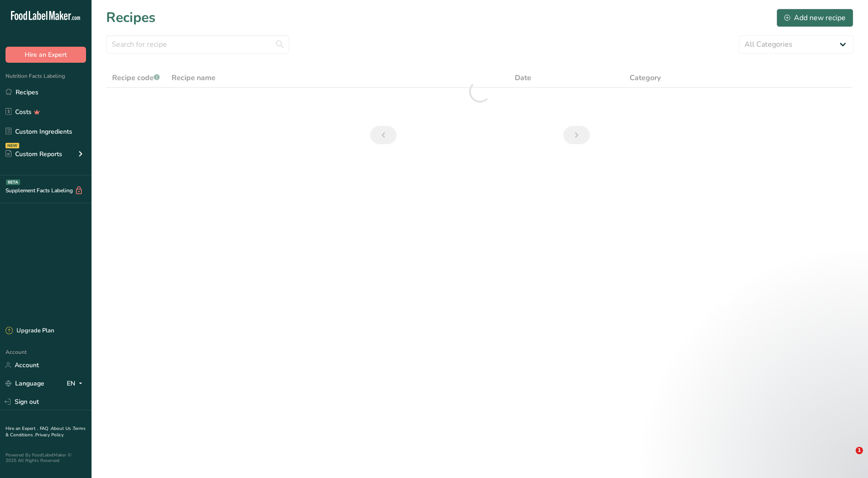 This screenshot has width=868, height=478. What do you see at coordinates (815, 18) in the screenshot?
I see `div: Add new recipe` at bounding box center [815, 18].